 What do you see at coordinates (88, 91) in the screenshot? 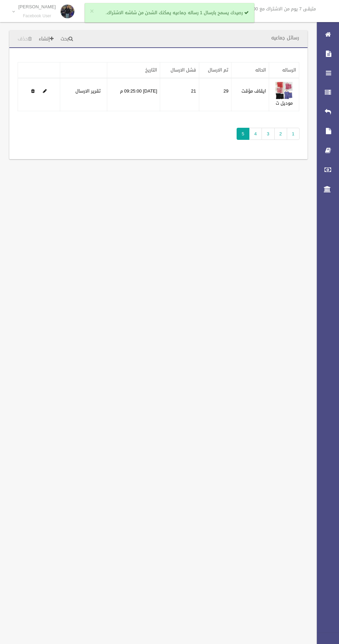
I see `a: تقرير الارسال` at bounding box center [88, 91].